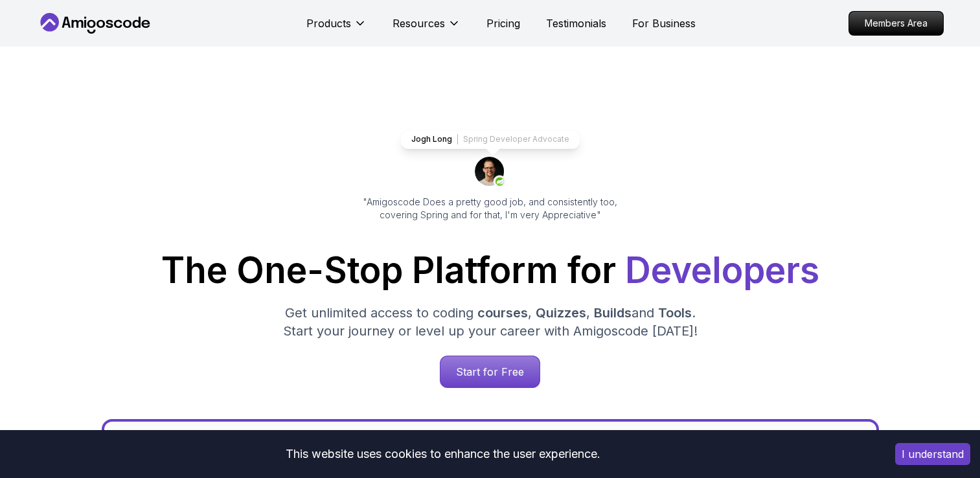 Image resolution: width=980 pixels, height=478 pixels. Describe the element at coordinates (426, 29) in the screenshot. I see `button: Resources` at that location.